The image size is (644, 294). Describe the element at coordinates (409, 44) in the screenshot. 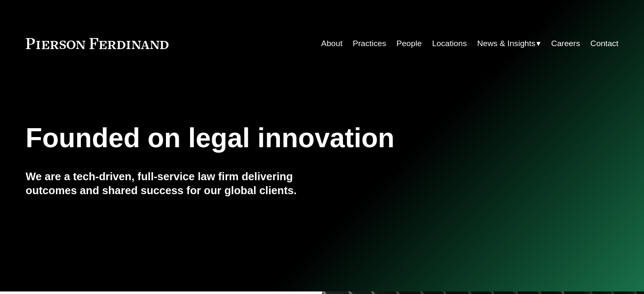

I see `a: People` at that location.